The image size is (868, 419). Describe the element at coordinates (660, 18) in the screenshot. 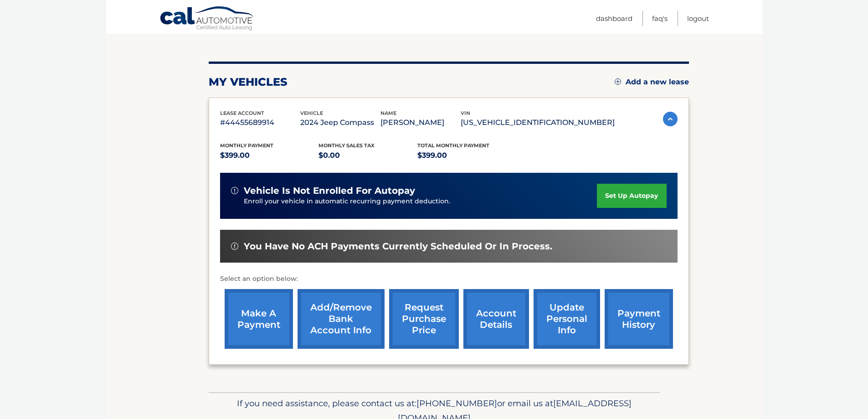

I see `a: FAQ's` at that location.